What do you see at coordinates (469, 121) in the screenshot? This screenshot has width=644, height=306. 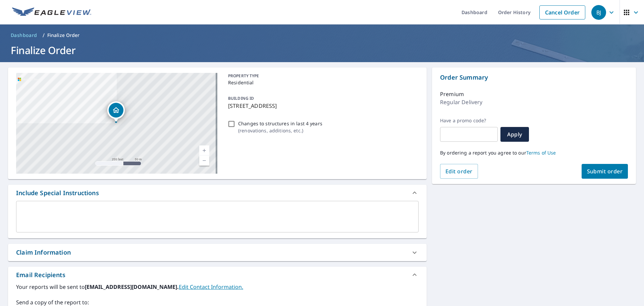 I see `label: Have a promo code?` at bounding box center [469, 121].